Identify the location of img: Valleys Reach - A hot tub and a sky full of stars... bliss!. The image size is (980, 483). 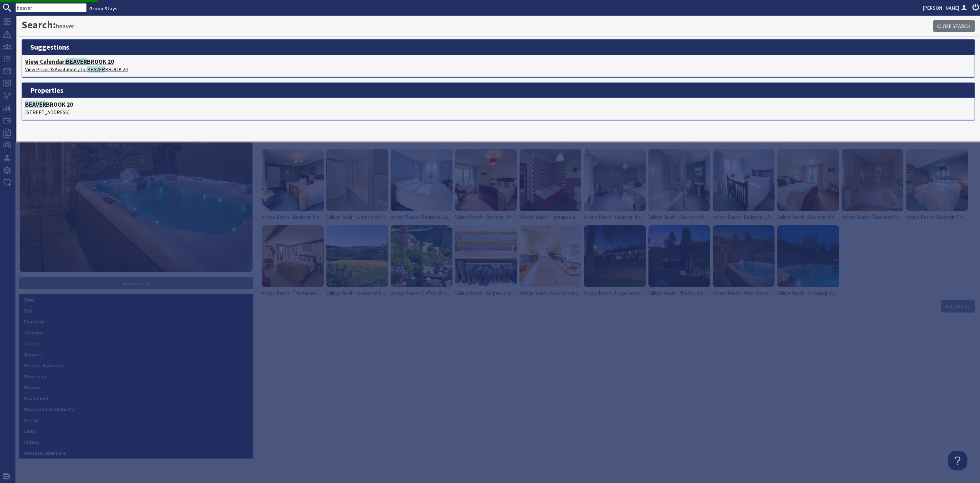
(743, 256).